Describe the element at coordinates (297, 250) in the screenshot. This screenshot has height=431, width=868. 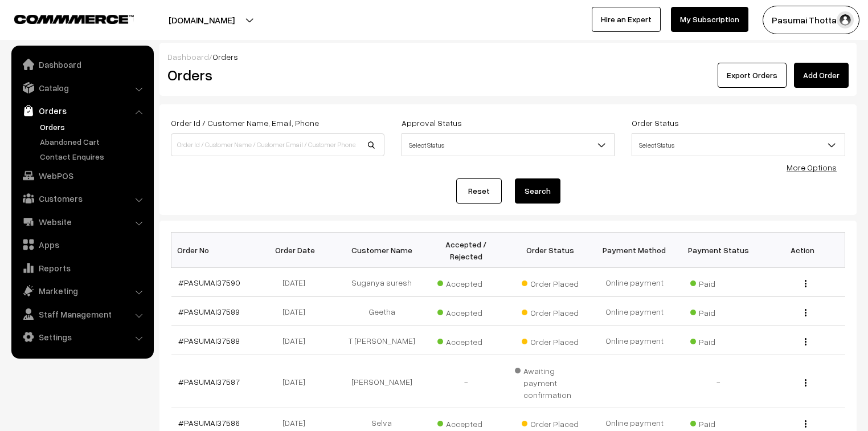
I see `th: Order Date` at that location.